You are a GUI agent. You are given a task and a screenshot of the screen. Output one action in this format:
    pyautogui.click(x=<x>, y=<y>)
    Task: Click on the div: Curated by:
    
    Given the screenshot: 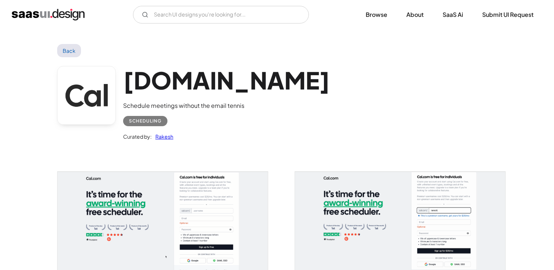 What is the action you would take?
    pyautogui.click(x=137, y=136)
    